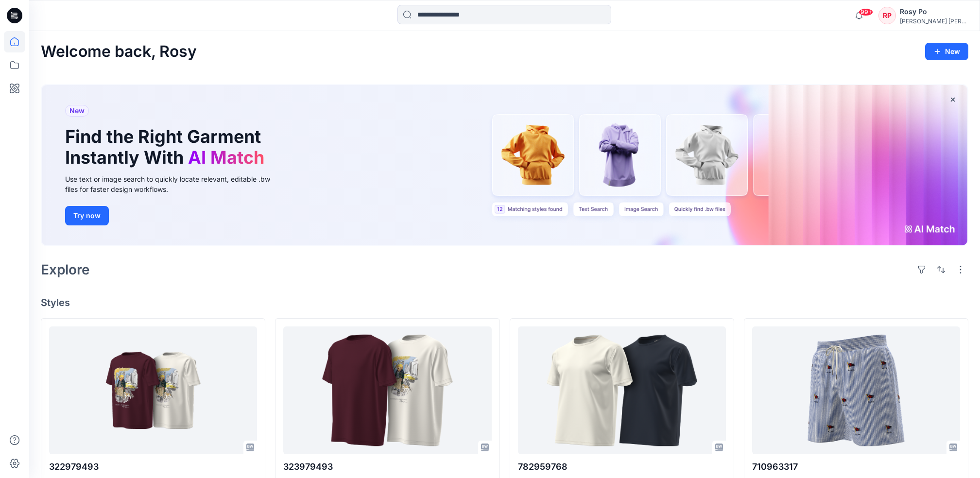 Image resolution: width=980 pixels, height=478 pixels. I want to click on h1: Find the Right Garment Instantly With, so click(167, 147).